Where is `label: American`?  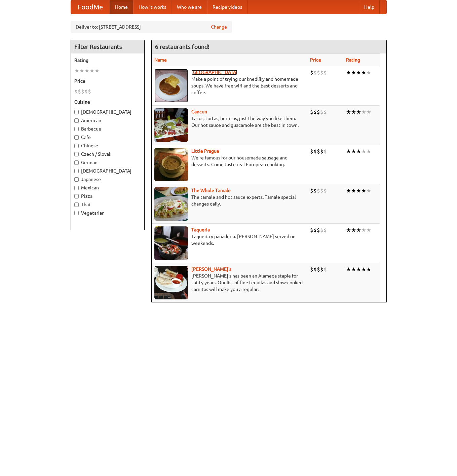
label: American is located at coordinates (108, 120).